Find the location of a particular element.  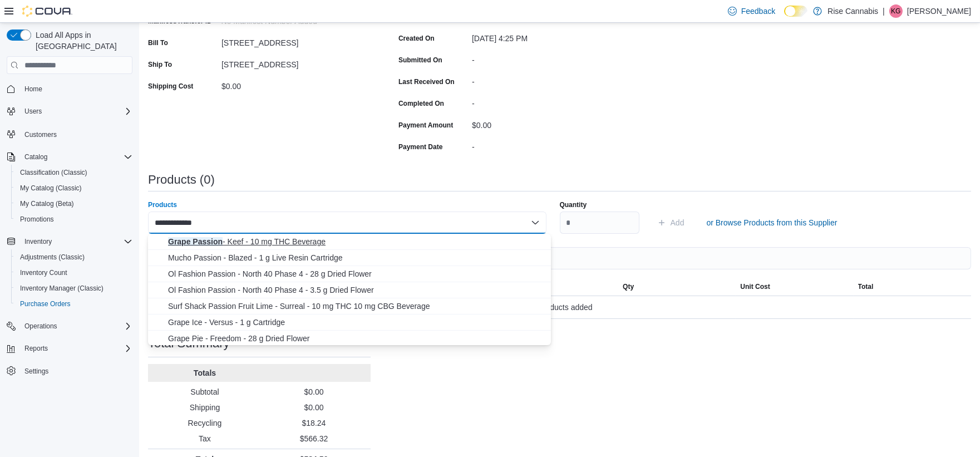

span: No products added is located at coordinates (559, 307).